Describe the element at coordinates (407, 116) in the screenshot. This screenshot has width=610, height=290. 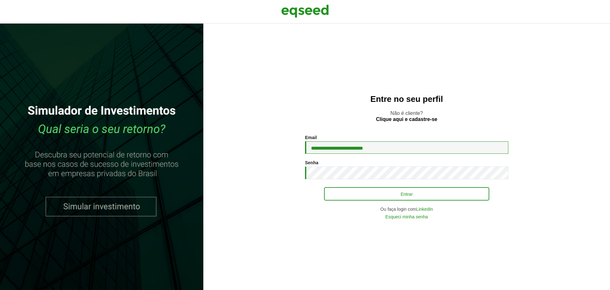
I see `p: Não é cliente?` at that location.